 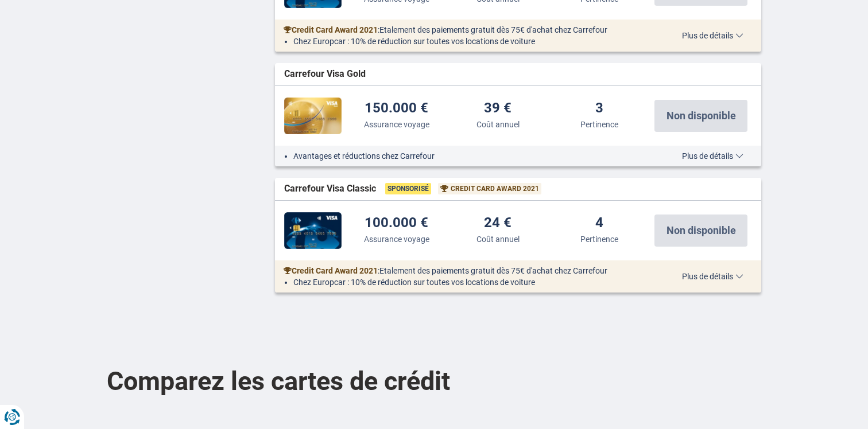 I want to click on div: 24 €, so click(x=498, y=223).